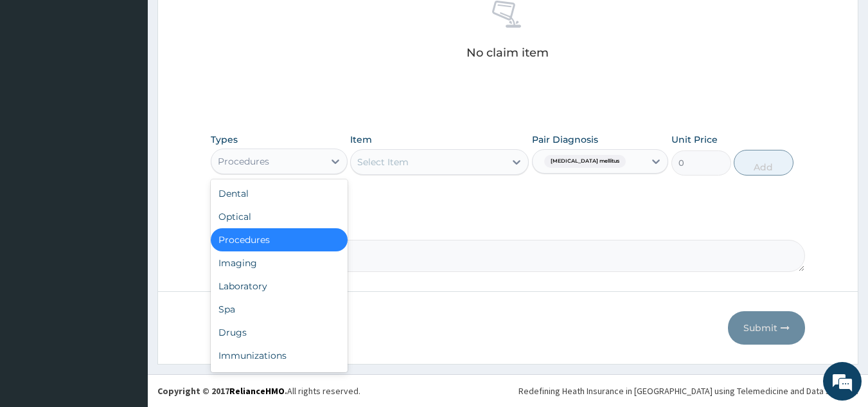  I want to click on div: Spa, so click(279, 309).